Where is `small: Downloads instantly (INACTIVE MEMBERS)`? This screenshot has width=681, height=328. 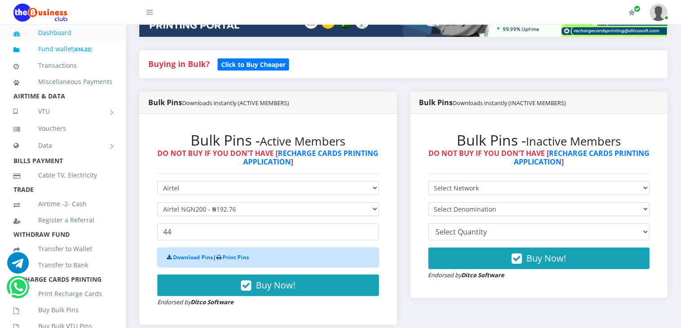
small: Downloads instantly (INACTIVE MEMBERS) is located at coordinates (510, 103).